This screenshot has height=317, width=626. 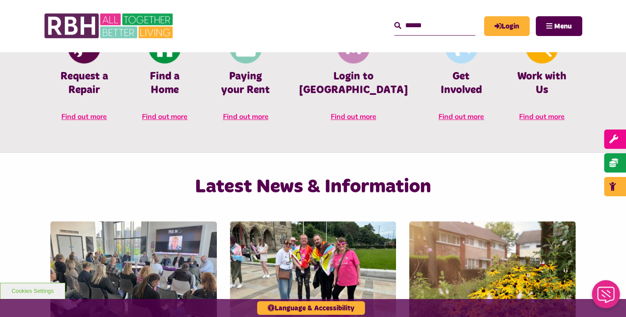 I want to click on a: MyRBH, so click(x=507, y=26).